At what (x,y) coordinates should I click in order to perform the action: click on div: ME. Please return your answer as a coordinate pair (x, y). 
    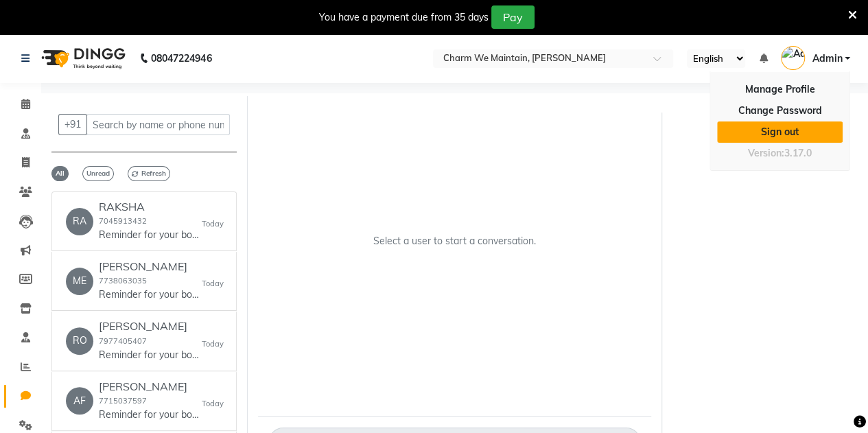
    Looking at the image, I should click on (80, 282).